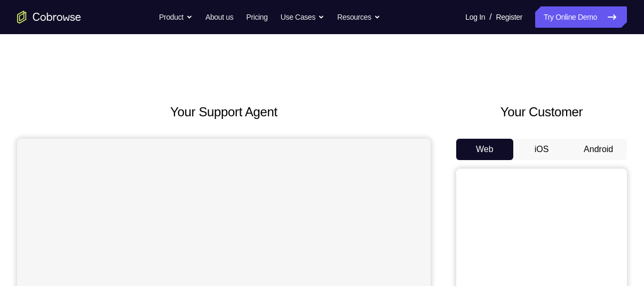 The width and height of the screenshot is (644, 286). Describe the element at coordinates (581, 17) in the screenshot. I see `a: Try Online Demo` at that location.